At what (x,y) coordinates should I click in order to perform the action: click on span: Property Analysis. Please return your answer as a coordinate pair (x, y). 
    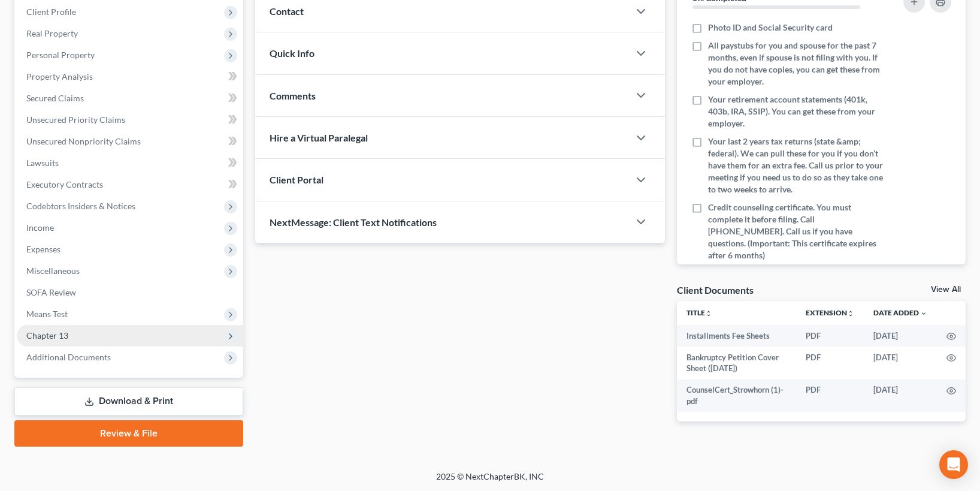
    Looking at the image, I should click on (59, 76).